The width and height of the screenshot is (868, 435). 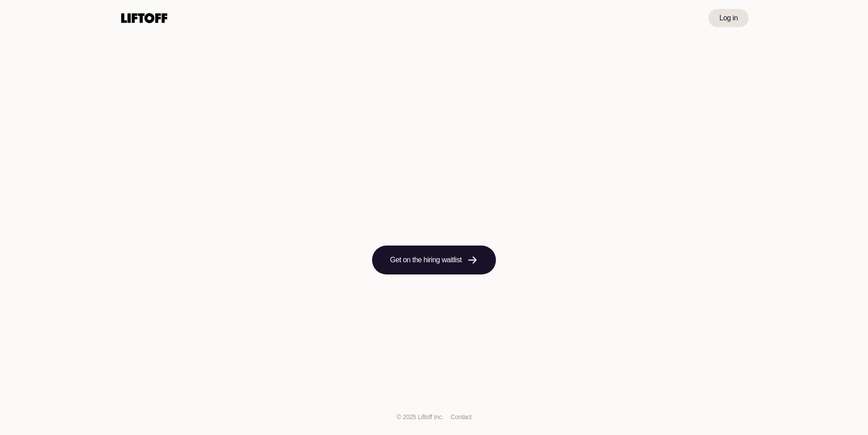 I want to click on p: Log in, so click(x=728, y=18).